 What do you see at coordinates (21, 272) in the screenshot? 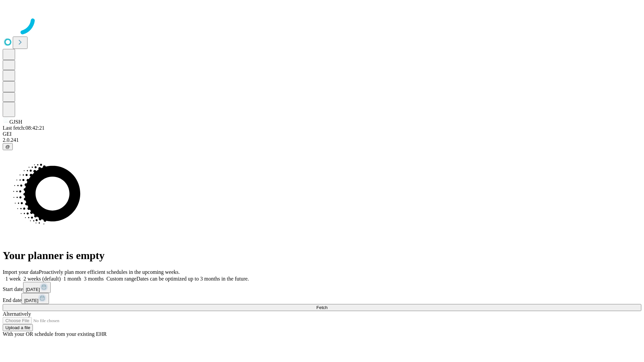
I see `span: Import your data` at bounding box center [21, 272].